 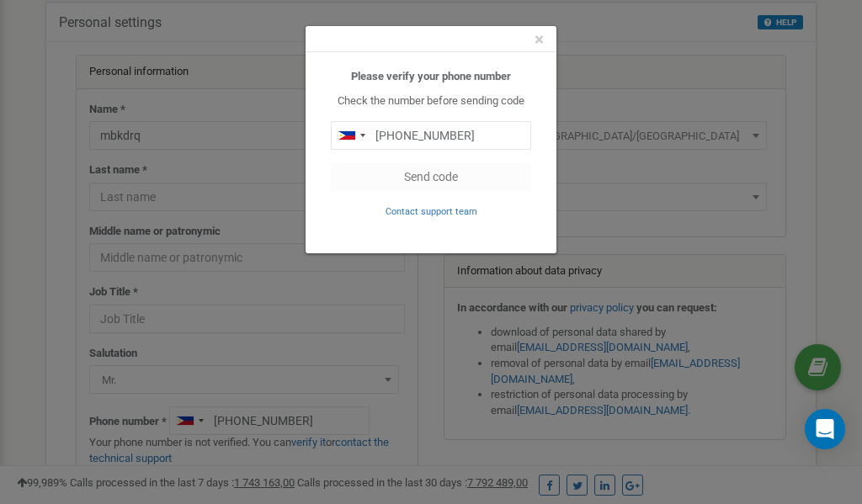 What do you see at coordinates (431, 76) in the screenshot?
I see `b: Please verify your phone number` at bounding box center [431, 76].